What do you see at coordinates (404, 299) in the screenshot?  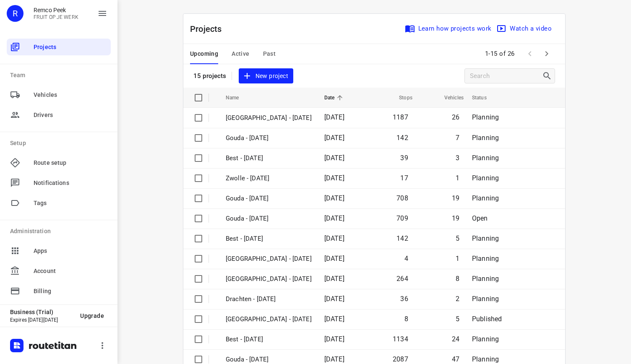 I see `span: 36` at bounding box center [404, 299].